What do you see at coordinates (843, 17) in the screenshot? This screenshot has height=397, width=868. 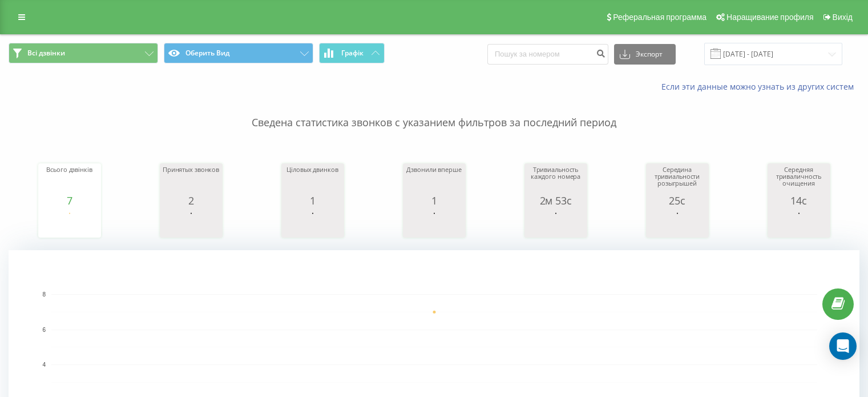 I see `font: Вихід` at bounding box center [843, 17].